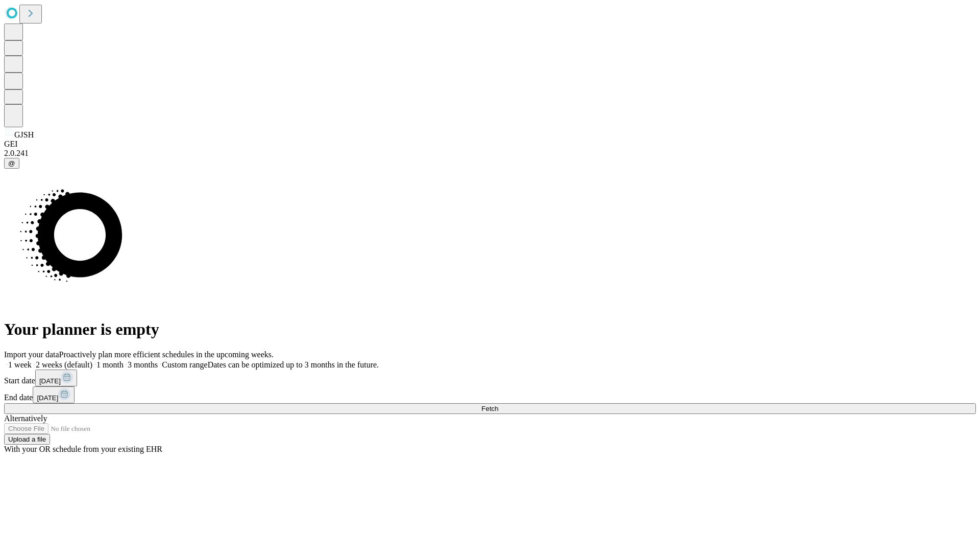 This screenshot has height=552, width=980. I want to click on span: Proactively plan more efficient schedules in the upcoming weeks., so click(166, 354).